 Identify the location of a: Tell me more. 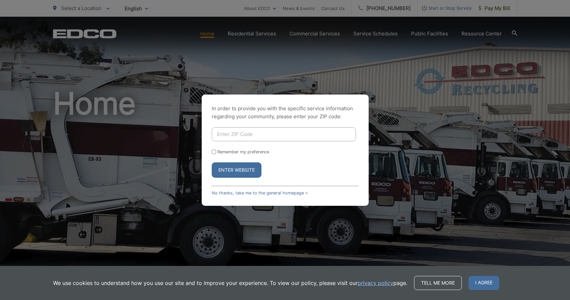
(438, 283).